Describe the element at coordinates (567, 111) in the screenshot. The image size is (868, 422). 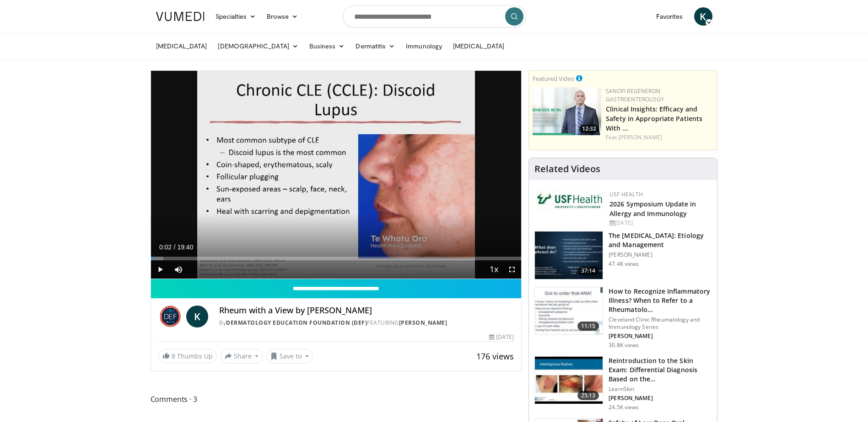
I see `img: bf9ce42c-6823-4735-9d6f-bc9dbebbcf2c.png.150x105_q85_crop-smart_upscale.jpg` at that location.